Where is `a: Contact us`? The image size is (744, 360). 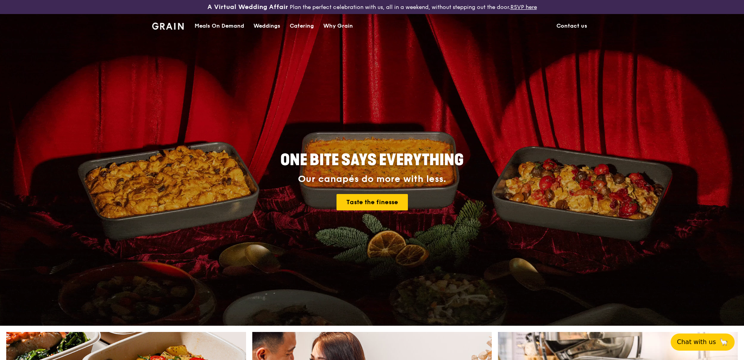
a: Contact us is located at coordinates (572, 26).